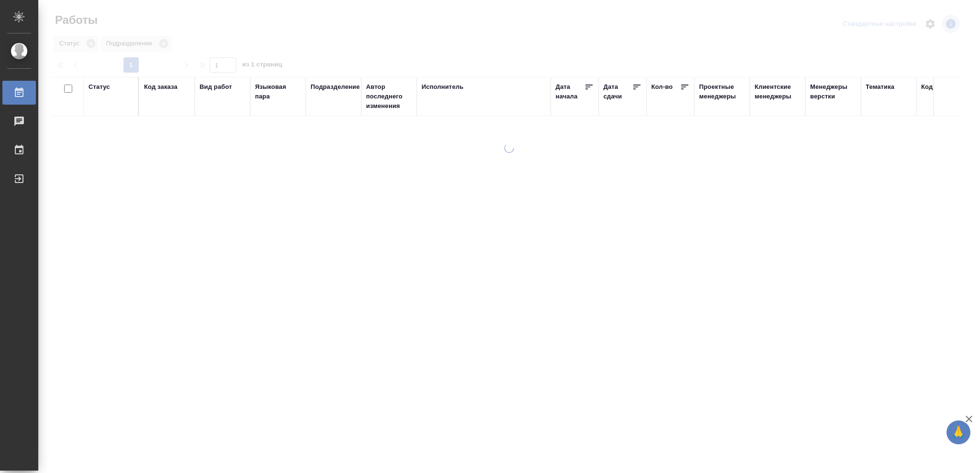  What do you see at coordinates (723, 92) in the screenshot?
I see `div: Проектные менеджеры` at bounding box center [723, 92].